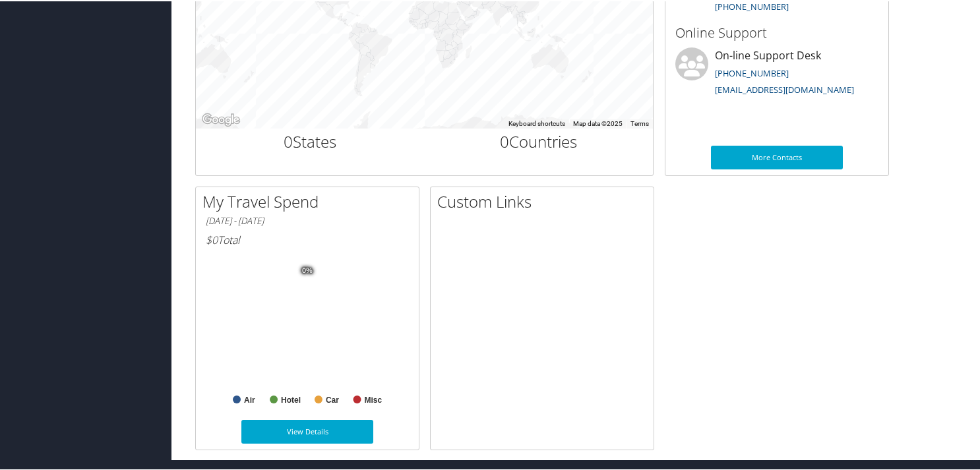 The image size is (980, 470). I want to click on h2: My Travel Spend, so click(311, 200).